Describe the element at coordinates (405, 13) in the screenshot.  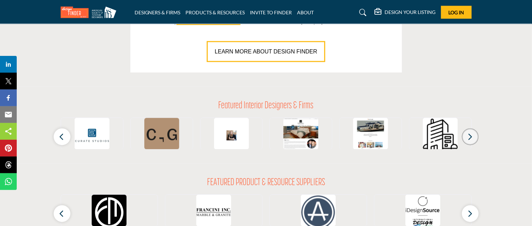
I see `div: DESIGN YOUR LISTING` at that location.